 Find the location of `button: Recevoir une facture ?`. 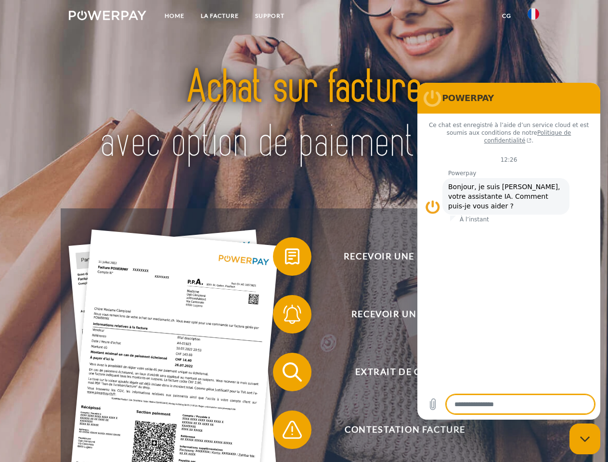

button: Recevoir une facture ? is located at coordinates (398, 256).